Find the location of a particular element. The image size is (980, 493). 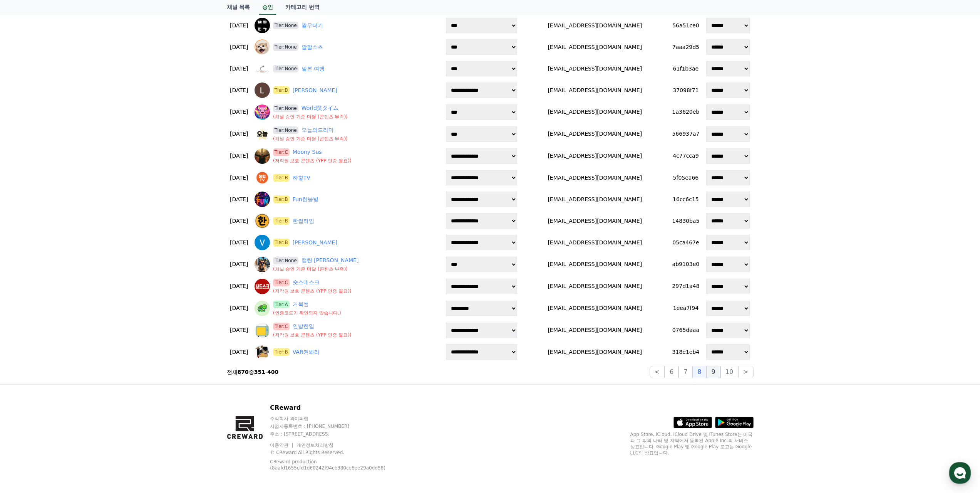

strong: 870 is located at coordinates (243, 372).